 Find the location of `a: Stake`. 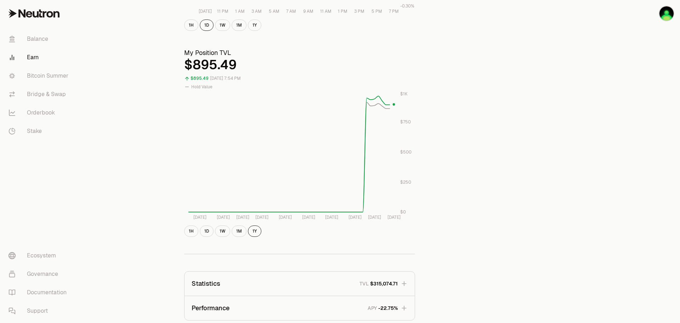

a: Stake is located at coordinates (40, 131).